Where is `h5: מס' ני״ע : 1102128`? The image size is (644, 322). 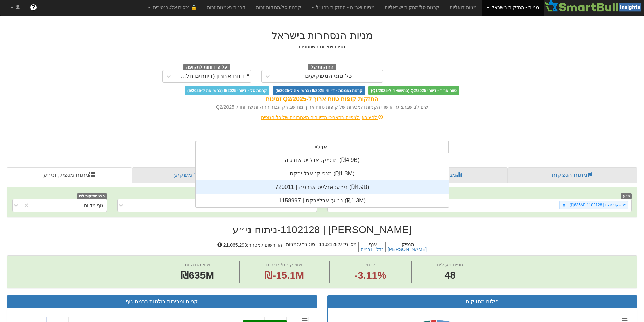 h5: מס' ני״ע : 1102128 is located at coordinates (337, 247).